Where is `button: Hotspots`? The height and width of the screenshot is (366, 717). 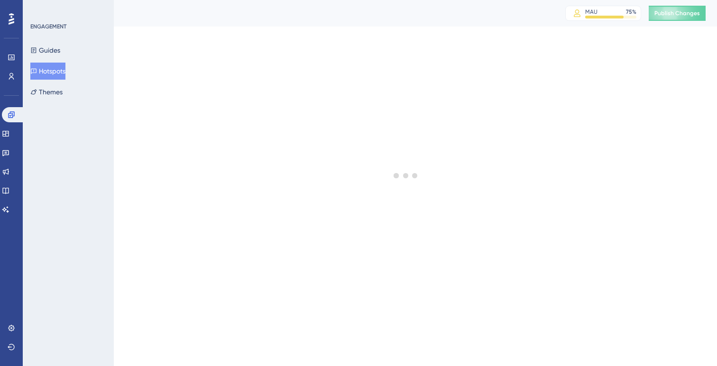
button: Hotspots is located at coordinates (48, 71).